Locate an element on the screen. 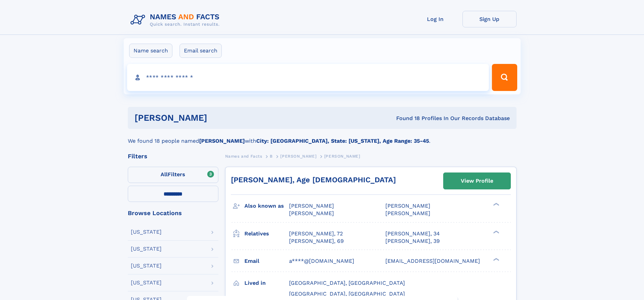 Image resolution: width=644 pixels, height=300 pixels. h3: Lived in is located at coordinates (267, 283).